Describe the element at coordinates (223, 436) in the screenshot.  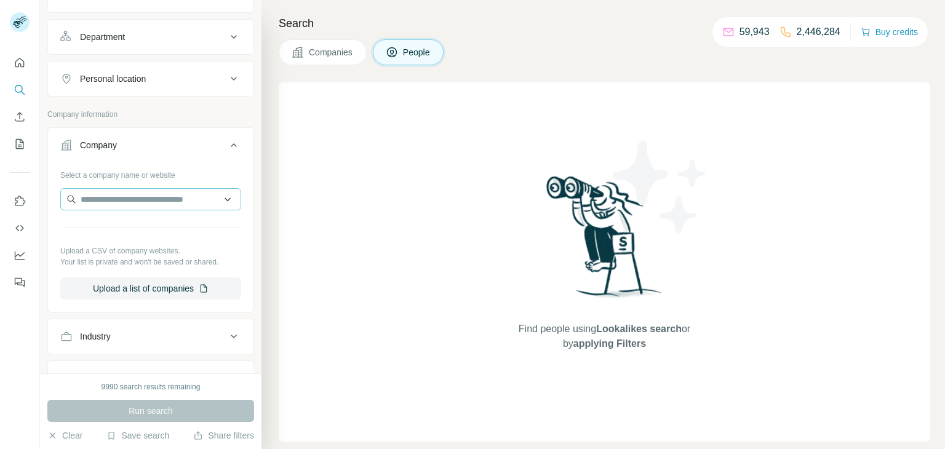
I see `button: Share filters` at that location.